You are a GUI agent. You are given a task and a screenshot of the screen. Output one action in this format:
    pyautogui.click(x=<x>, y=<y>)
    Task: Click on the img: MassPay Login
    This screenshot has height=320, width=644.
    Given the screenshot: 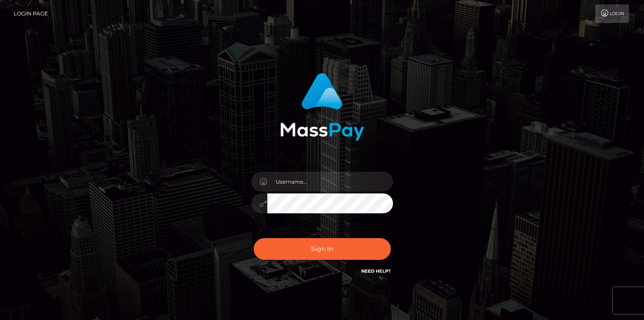 What is the action you would take?
    pyautogui.click(x=323, y=107)
    